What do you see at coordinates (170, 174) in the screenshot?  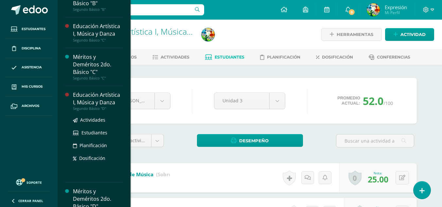 I see `strong: (Sobre 25.0)` at bounding box center [170, 174].